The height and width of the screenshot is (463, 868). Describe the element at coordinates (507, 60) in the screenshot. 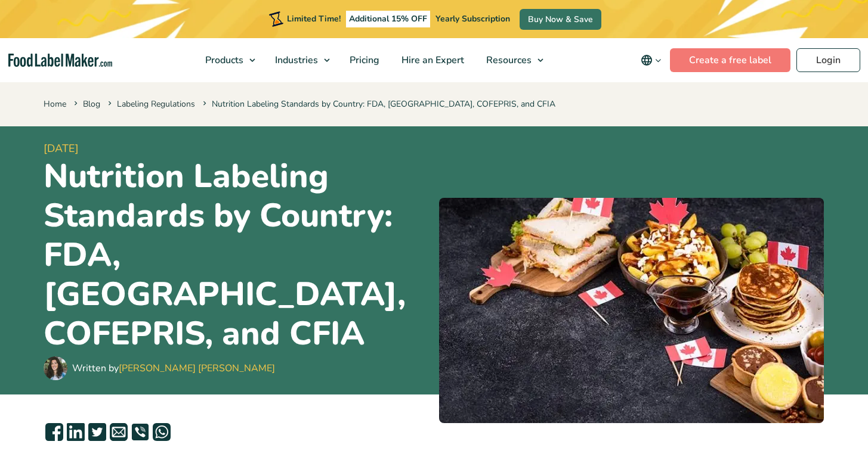

I see `span: Resources` at that location.